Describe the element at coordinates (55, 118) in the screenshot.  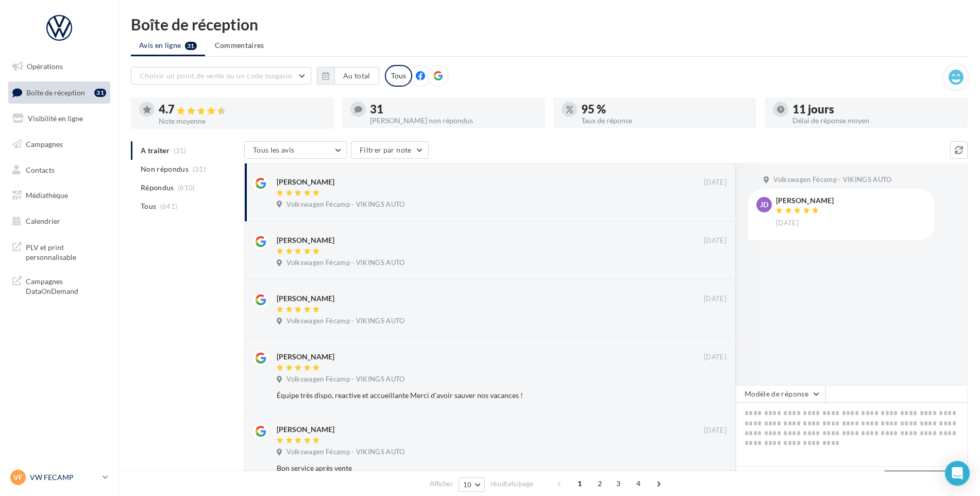
I see `span: Visibilité en ligne` at that location.